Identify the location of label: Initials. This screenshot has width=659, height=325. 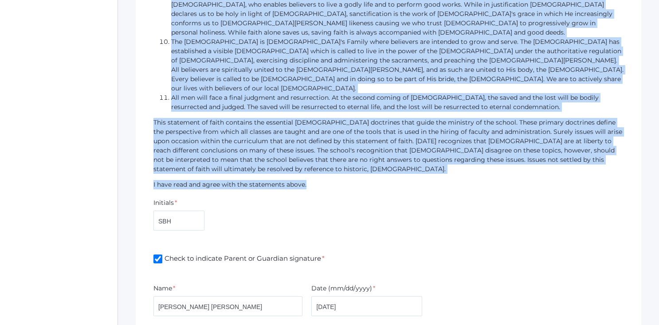
(164, 203).